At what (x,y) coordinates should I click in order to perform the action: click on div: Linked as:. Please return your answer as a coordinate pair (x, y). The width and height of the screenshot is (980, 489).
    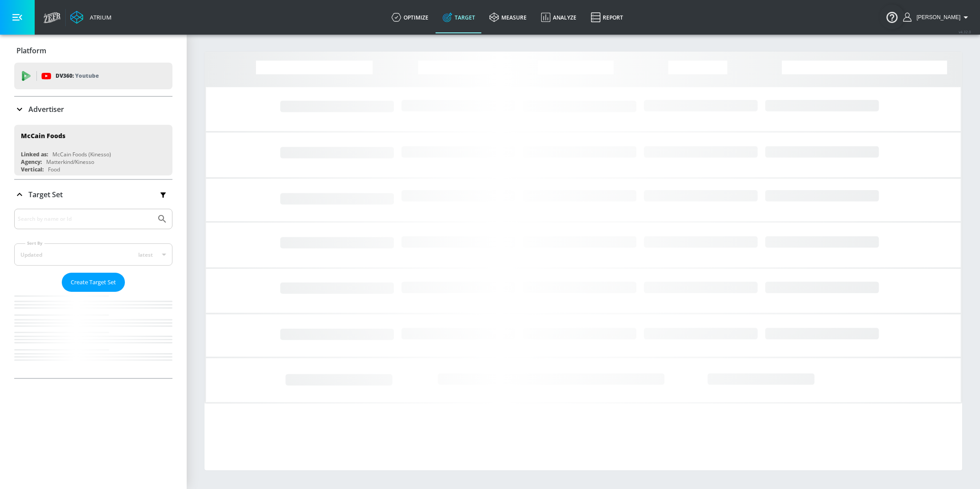
    Looking at the image, I should click on (34, 154).